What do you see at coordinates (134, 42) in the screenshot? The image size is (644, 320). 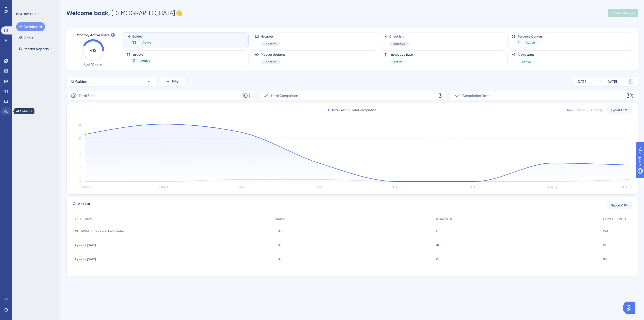 I see `span: 11` at bounding box center [134, 42].